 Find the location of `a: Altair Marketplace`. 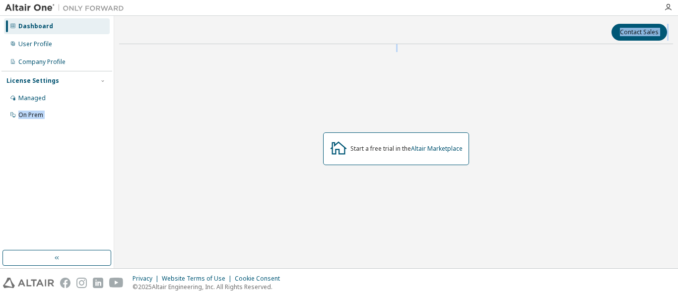

a: Altair Marketplace is located at coordinates (437, 148).